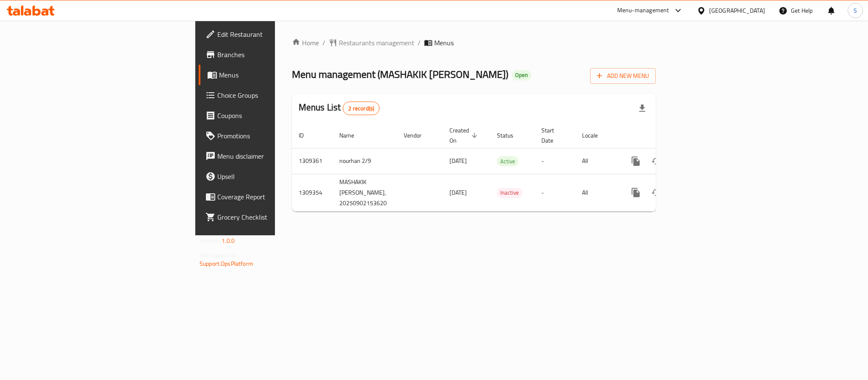 The image size is (868, 380). I want to click on span: Status, so click(510, 136).